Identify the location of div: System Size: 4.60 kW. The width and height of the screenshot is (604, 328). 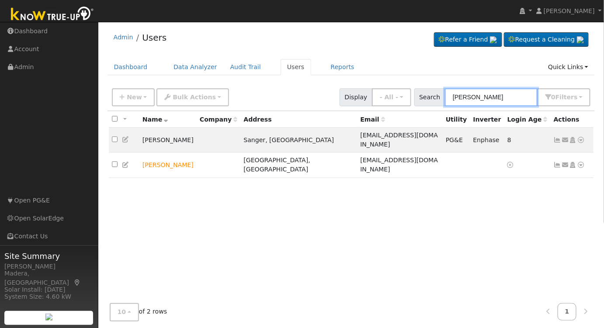
(49, 296).